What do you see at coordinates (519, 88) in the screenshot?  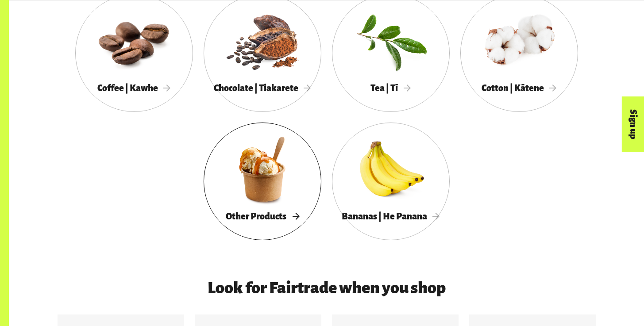 I see `span: Cotton | Kātene` at bounding box center [519, 88].